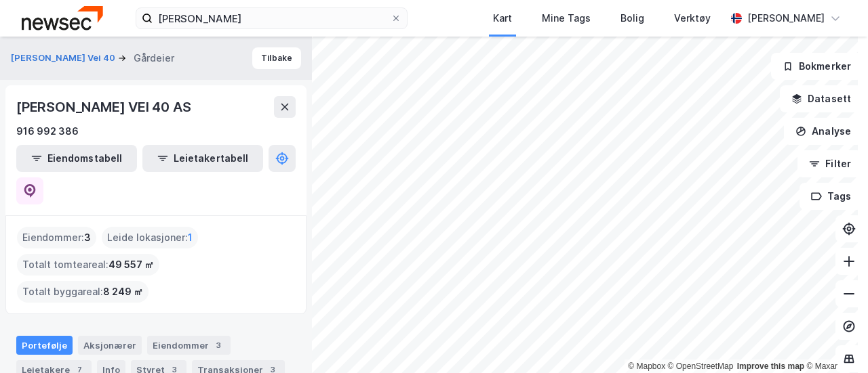 This screenshot has height=373, width=868. I want to click on div: Totalt byggareal :, so click(83, 292).